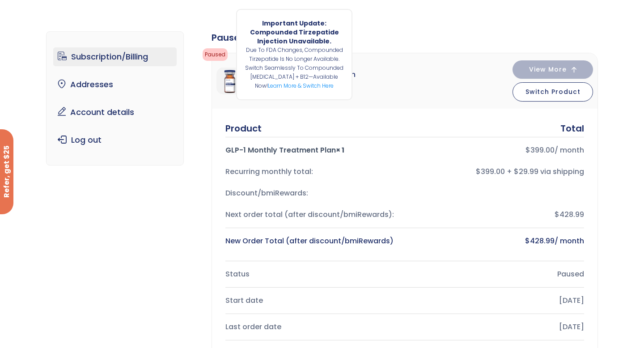 The height and width of the screenshot is (348, 644). I want to click on div: GLP-1 Monthly Treatment Plan, so click(311, 150).